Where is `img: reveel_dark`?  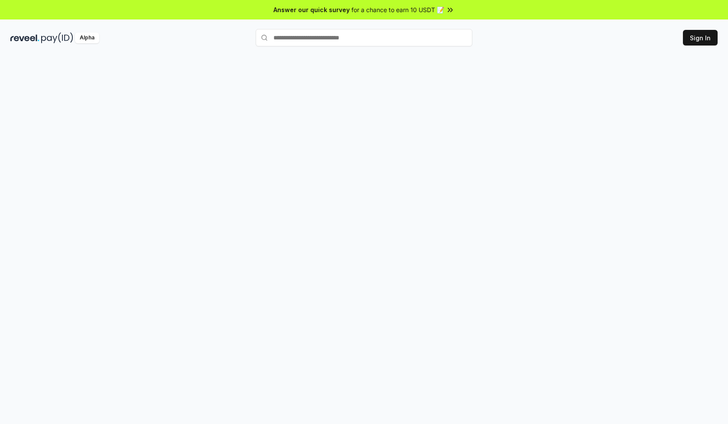 img: reveel_dark is located at coordinates (25, 38).